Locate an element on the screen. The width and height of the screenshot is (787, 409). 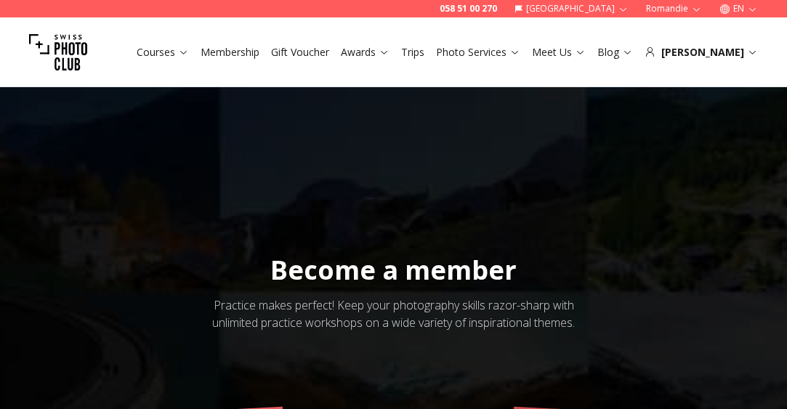
a: Gift Voucher is located at coordinates (300, 52).